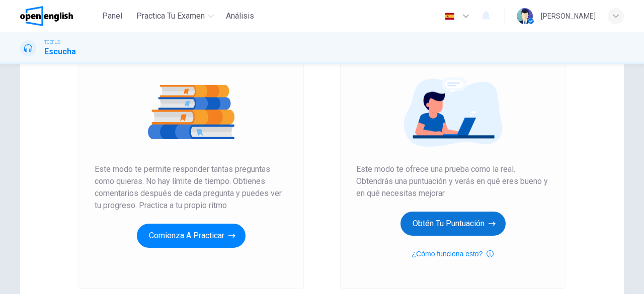  I want to click on img: OpenEnglish logo, so click(46, 16).